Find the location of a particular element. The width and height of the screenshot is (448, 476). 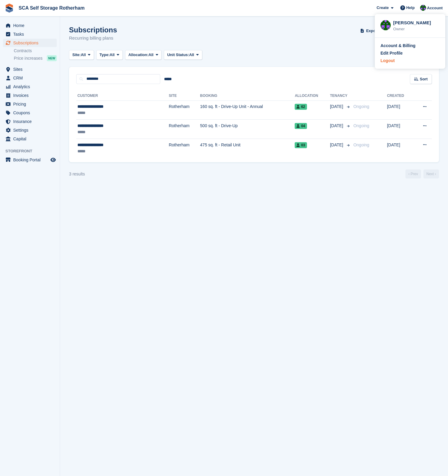

span: Home is located at coordinates (31, 26).